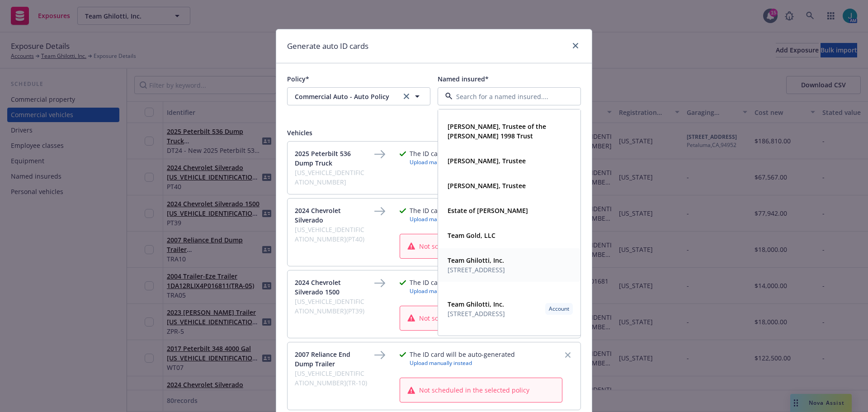  What do you see at coordinates (331, 288) in the screenshot?
I see `span: 2024 Chevrolet Silverado 1500` at bounding box center [331, 288].